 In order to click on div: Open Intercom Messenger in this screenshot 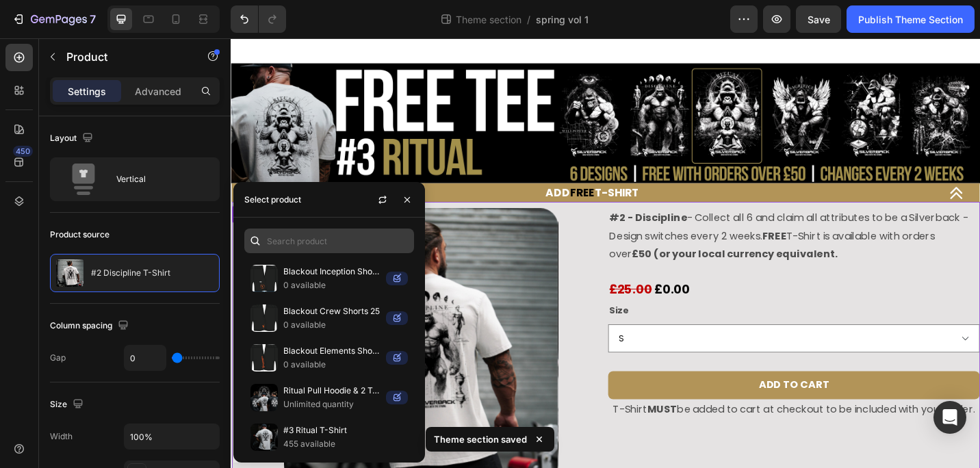, I will do `click(950, 418)`.